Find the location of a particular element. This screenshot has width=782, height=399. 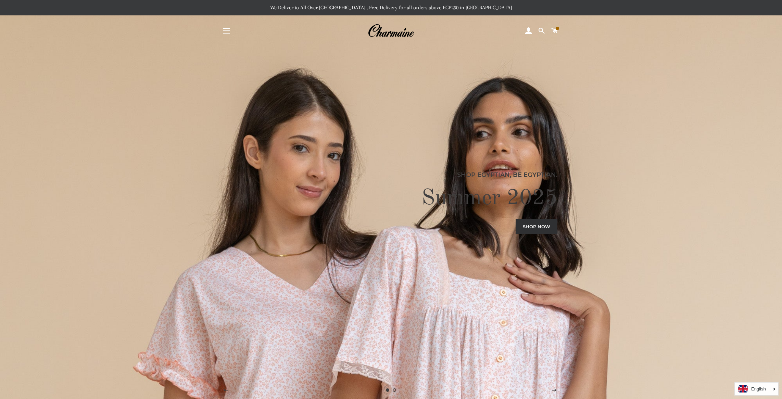

p: Shop Egyptian, Be Egyptian. is located at coordinates (391, 175).